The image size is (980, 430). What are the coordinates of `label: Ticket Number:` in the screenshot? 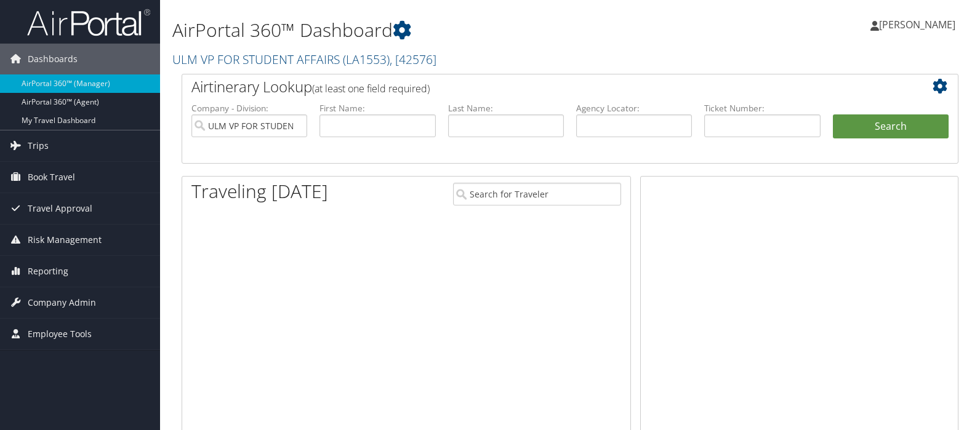 It's located at (762, 108).